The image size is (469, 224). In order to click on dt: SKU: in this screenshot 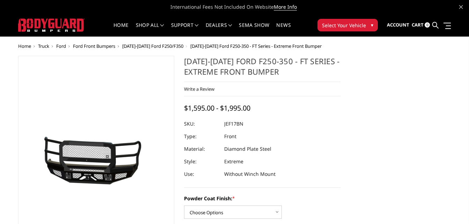, I will do `click(202, 124)`.